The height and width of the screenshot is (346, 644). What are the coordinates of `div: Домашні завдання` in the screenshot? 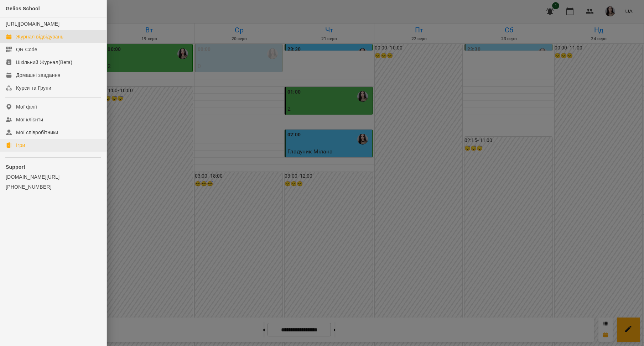 It's located at (38, 75).